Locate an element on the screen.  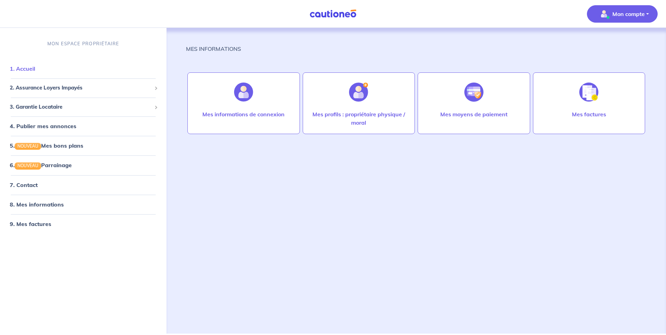
div: 1. Accueil is located at coordinates (83, 69).